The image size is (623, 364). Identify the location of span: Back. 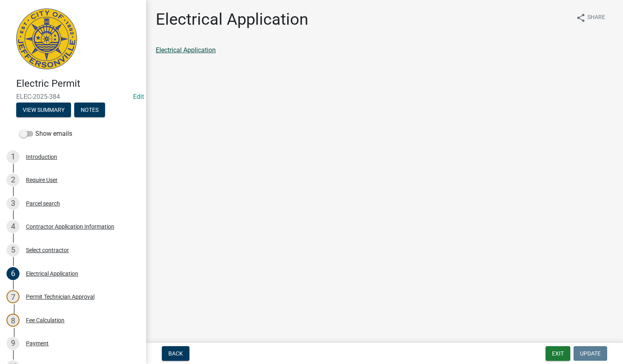
(176, 353).